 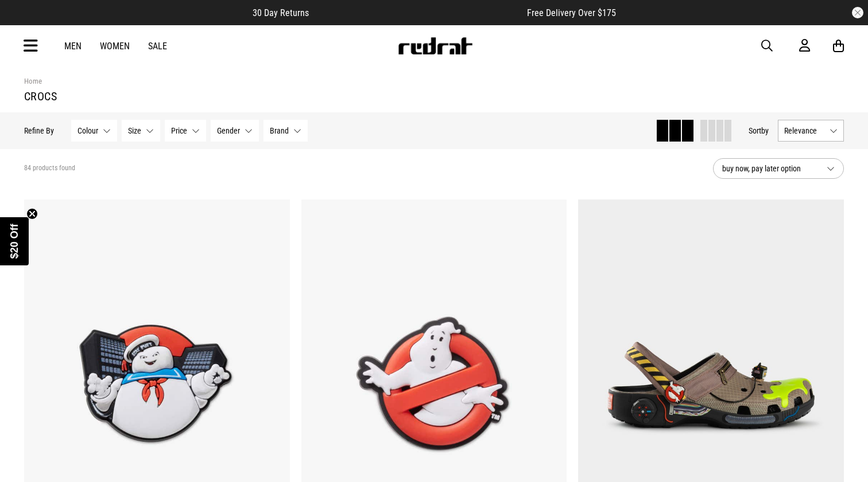 I want to click on button: Close teaser, so click(x=32, y=214).